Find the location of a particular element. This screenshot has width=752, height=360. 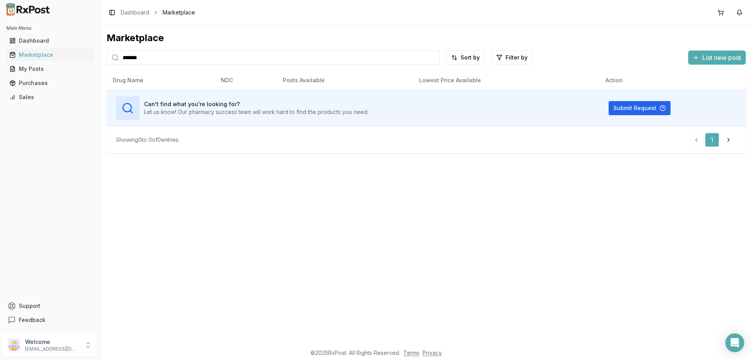

button: Support is located at coordinates (50, 306).